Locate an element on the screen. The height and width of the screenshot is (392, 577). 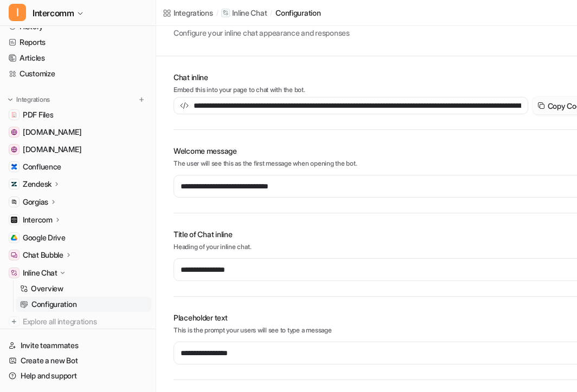
span: Explore all integrations is located at coordinates (85, 322).